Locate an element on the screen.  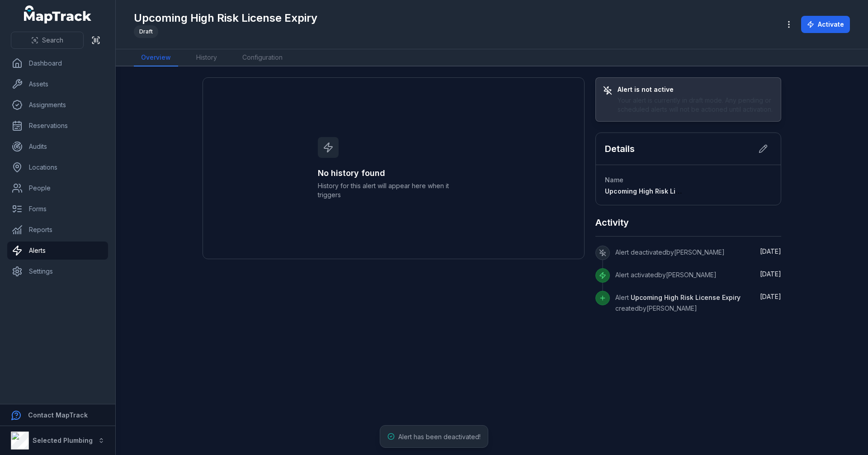
a: Audits is located at coordinates (58, 147).